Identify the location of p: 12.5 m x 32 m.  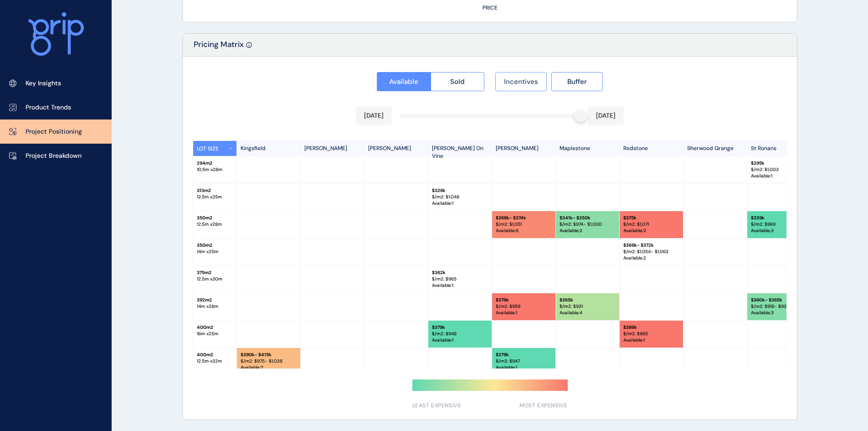
(215, 361).